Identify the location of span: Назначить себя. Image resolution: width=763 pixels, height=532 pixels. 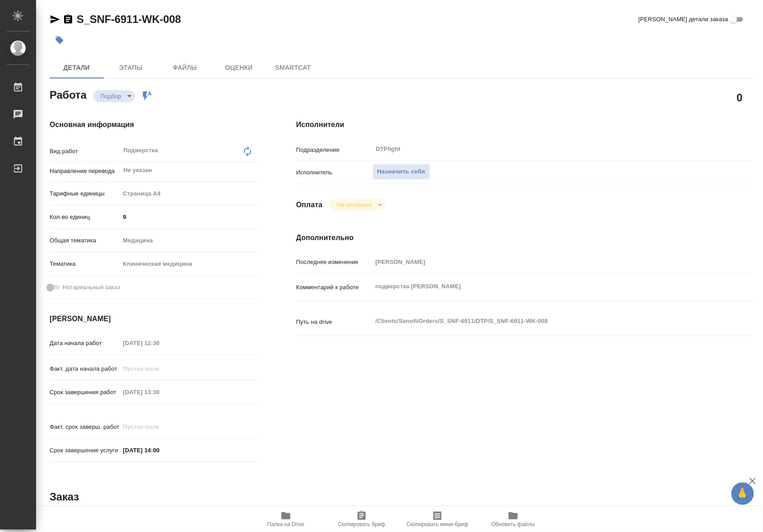
(401, 172).